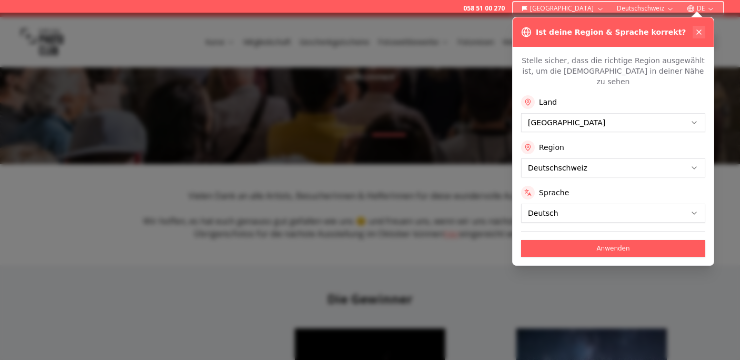  Describe the element at coordinates (701, 8) in the screenshot. I see `button: DE` at that location.